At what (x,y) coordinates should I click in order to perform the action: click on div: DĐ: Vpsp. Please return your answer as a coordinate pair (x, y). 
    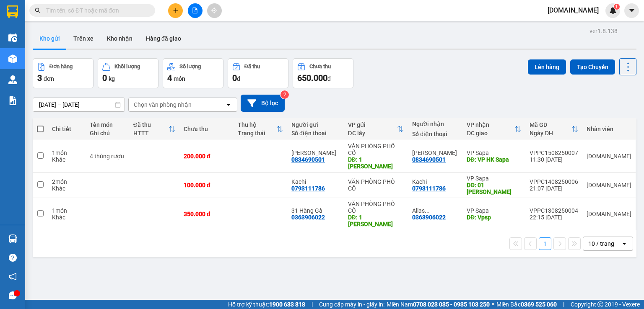
    Looking at the image, I should click on (494, 217).